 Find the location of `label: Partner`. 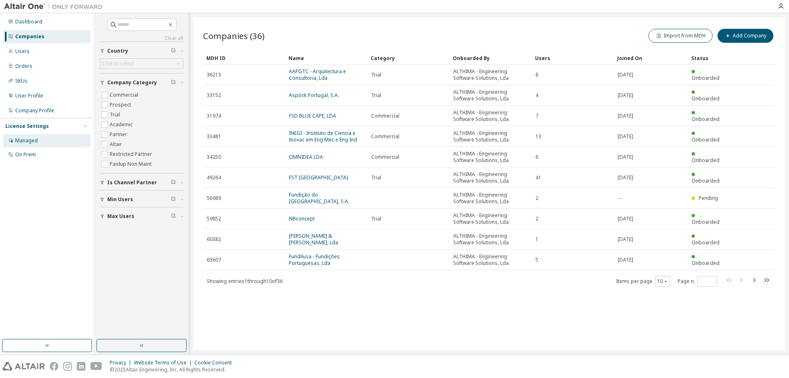

label: Partner is located at coordinates (119, 134).